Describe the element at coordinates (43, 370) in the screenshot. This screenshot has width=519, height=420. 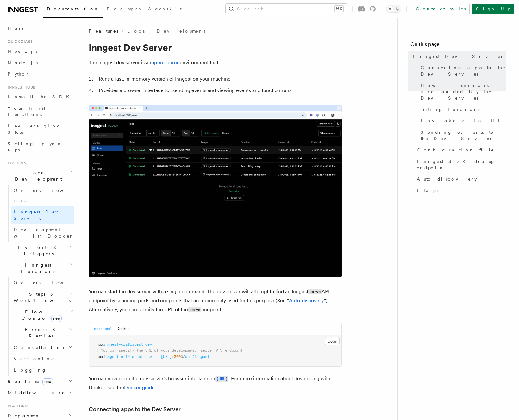
I see `a: Logging` at that location.